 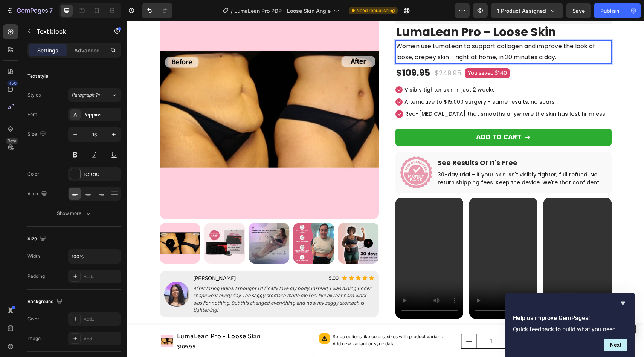 What do you see at coordinates (265, 319) in the screenshot?
I see `p: Setup options like colors, sizes with product variant.` at bounding box center [265, 319].